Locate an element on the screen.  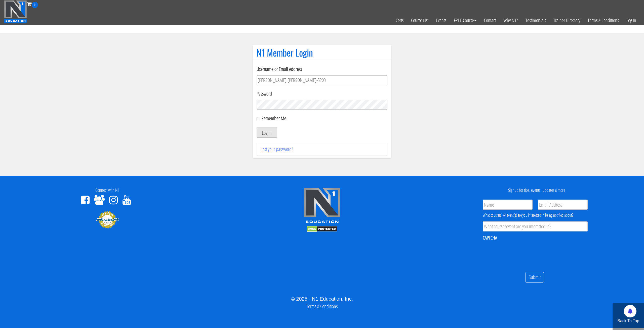
a: Certs is located at coordinates (400, 20).